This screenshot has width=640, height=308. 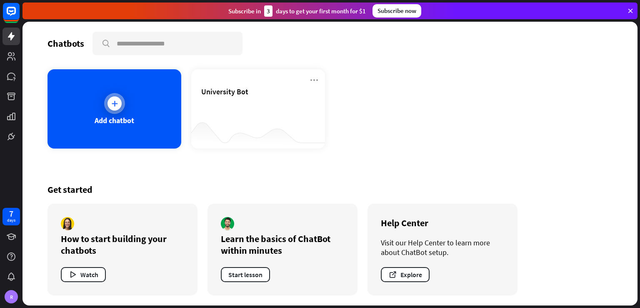 I want to click on div: Get started, so click(x=330, y=189).